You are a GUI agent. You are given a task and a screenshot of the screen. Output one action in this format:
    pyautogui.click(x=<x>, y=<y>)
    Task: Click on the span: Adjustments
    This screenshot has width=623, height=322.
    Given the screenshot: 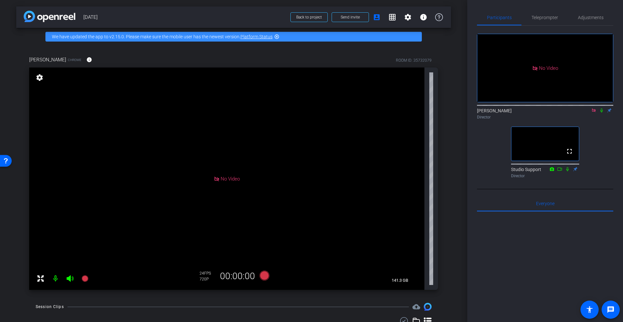 What is the action you would take?
    pyautogui.click(x=591, y=18)
    